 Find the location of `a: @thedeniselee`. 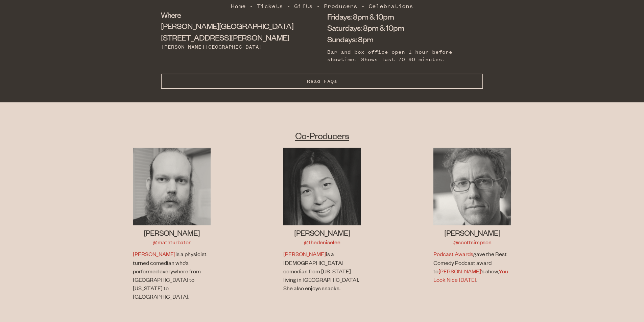

a: @thedeniselee is located at coordinates (322, 242).